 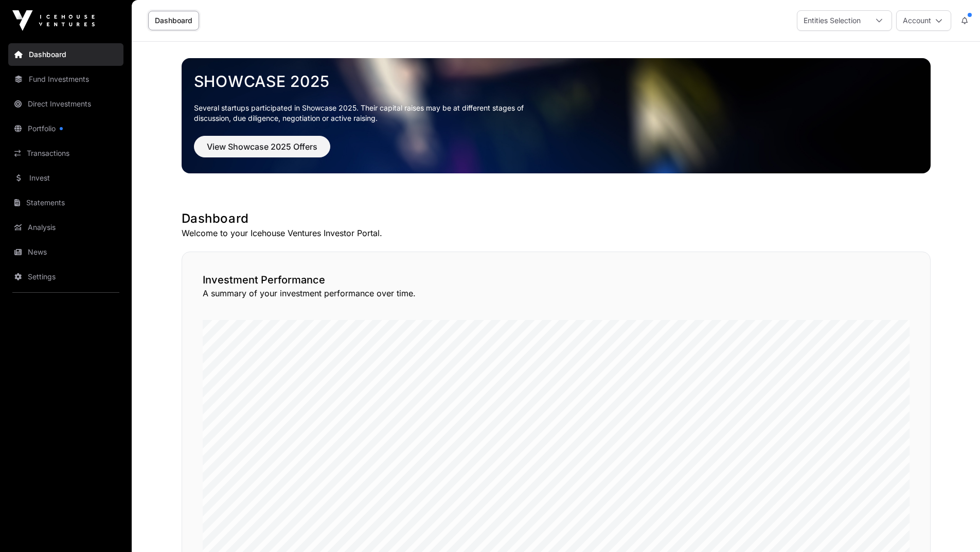 I want to click on img: Showcase 2025, so click(x=556, y=116).